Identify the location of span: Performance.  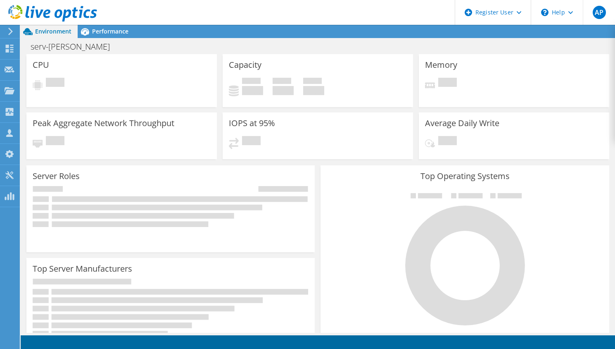
(110, 31).